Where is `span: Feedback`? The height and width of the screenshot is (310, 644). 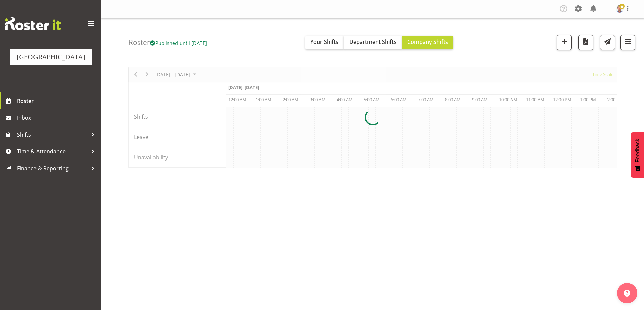 span: Feedback is located at coordinates (638, 150).